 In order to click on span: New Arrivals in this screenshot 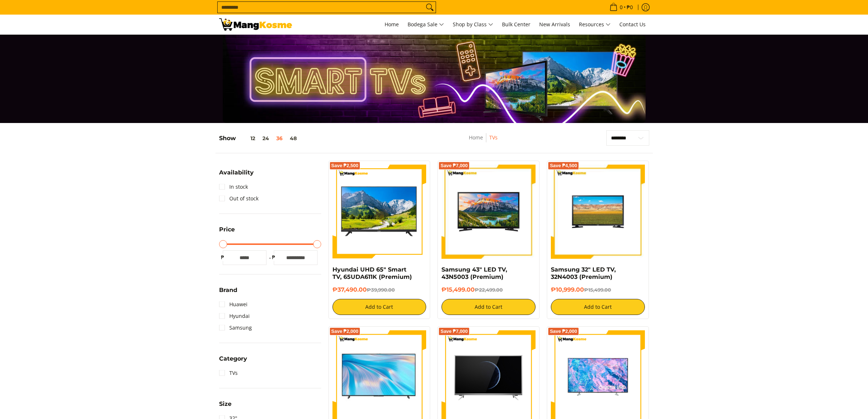, I will do `click(555, 24)`.